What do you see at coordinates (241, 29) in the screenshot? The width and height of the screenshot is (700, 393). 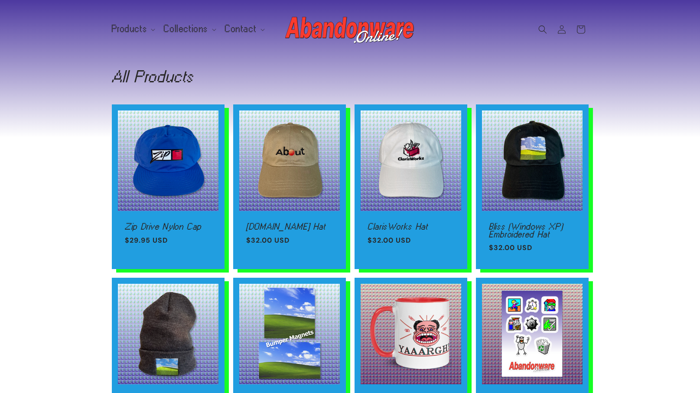 I see `span: Contact` at bounding box center [241, 29].